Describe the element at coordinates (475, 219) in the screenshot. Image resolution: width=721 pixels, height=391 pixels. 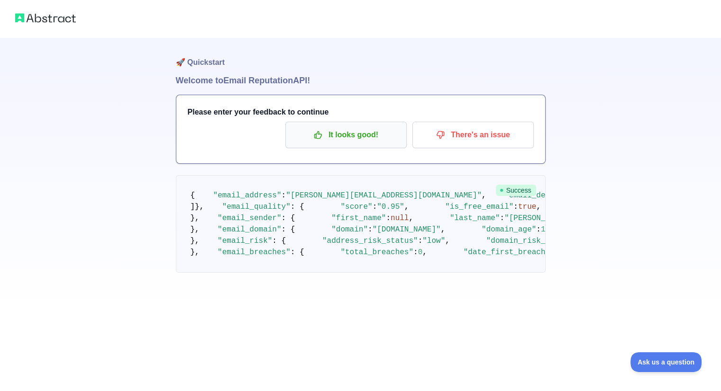
I see `span: "last_name"` at that location.